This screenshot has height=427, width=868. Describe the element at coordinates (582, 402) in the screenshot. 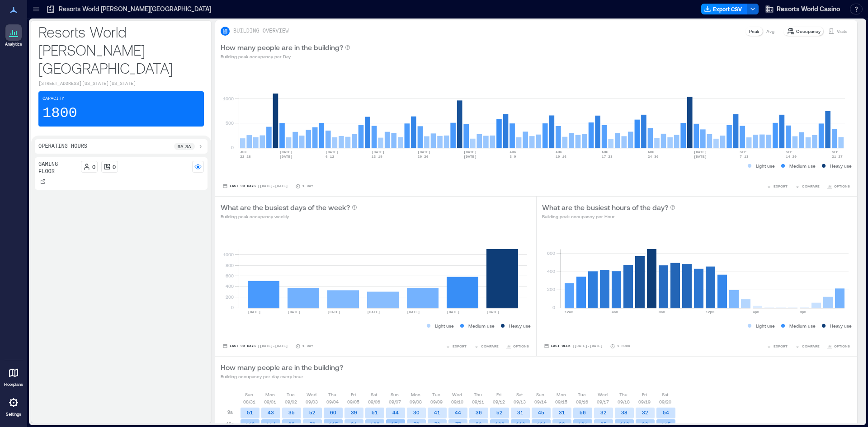

I see `p: 09/16` at that location.